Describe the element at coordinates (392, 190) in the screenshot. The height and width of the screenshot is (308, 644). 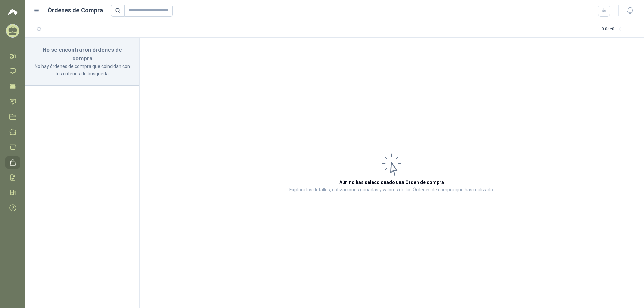
I see `p: Explora los detalles, cotizaciones ganadas y valores de las Órdenes de compra que has realizado.` at that location.